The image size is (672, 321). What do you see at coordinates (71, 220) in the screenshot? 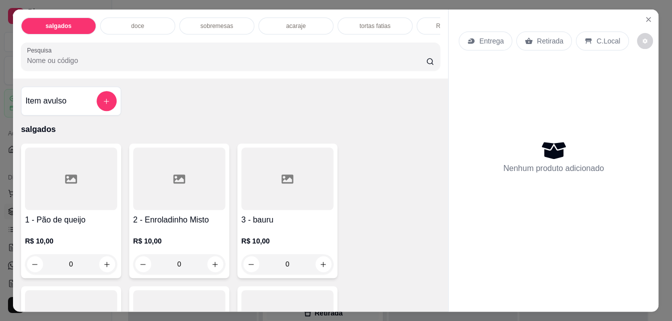
I see `h4: 1 - Pão de queijo` at bounding box center [71, 220].